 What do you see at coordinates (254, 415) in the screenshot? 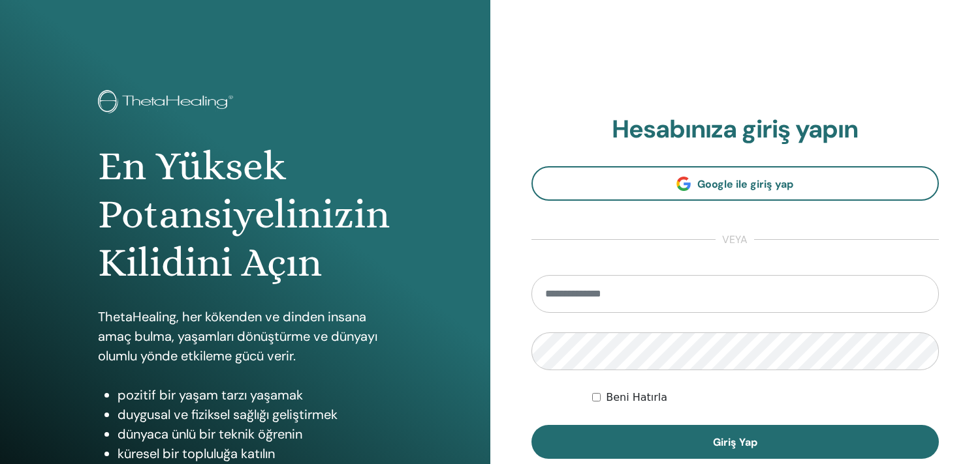
I see `li: duygusal ve fiziksel sağlığı geliştirmek` at bounding box center [254, 415].